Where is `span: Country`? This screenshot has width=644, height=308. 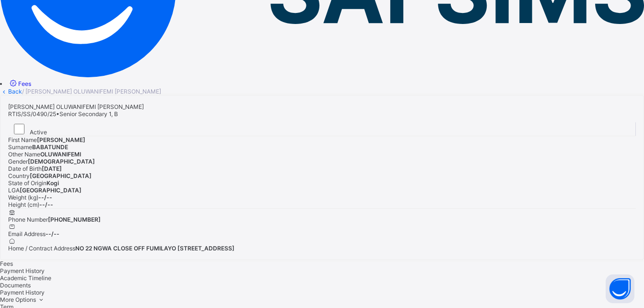 span: Country is located at coordinates (19, 176).